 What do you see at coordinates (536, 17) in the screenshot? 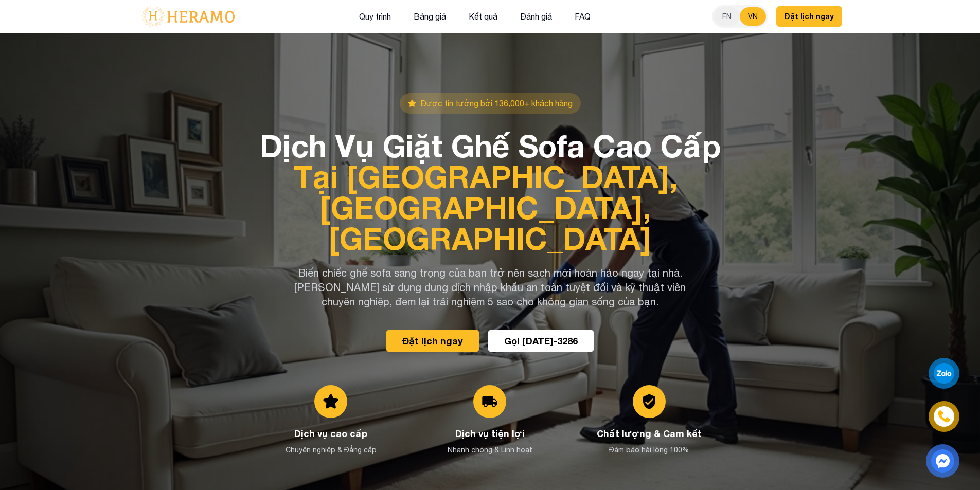
I see `button: Đánh giá` at bounding box center [536, 17].